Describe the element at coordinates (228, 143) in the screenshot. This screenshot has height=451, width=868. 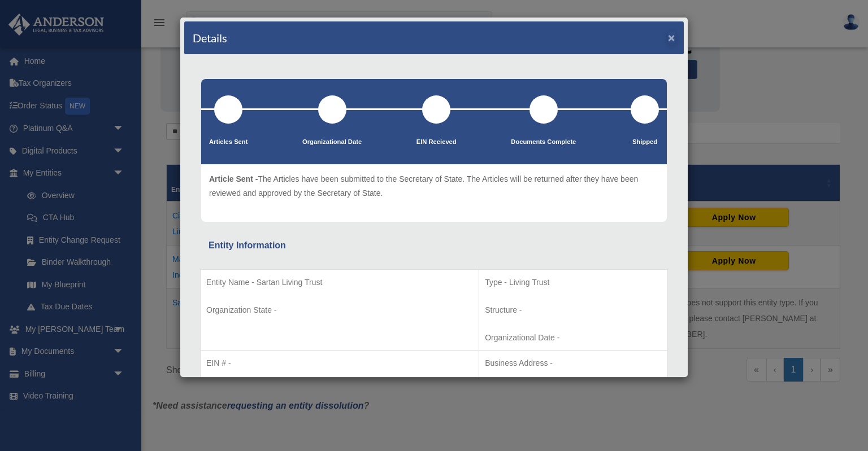
I see `p: Articles Sent` at that location.